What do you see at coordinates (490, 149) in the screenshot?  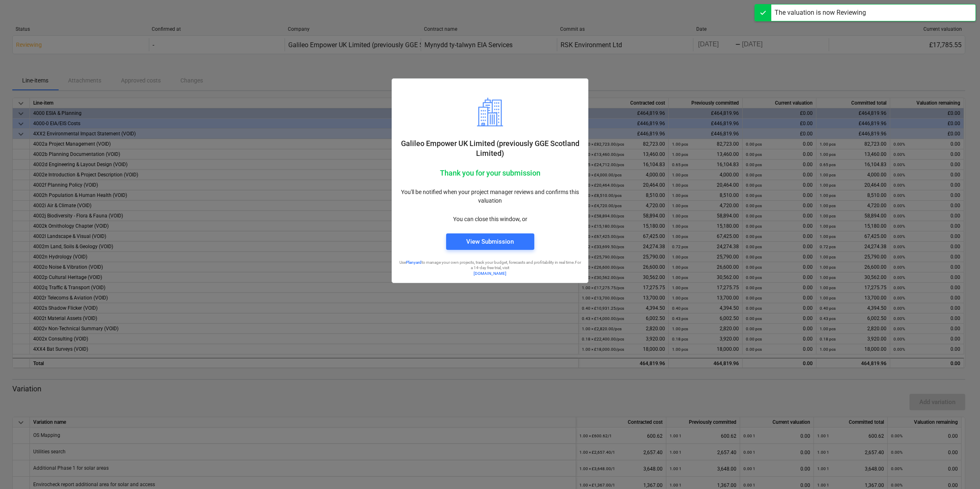 I see `p: Galileo Empower UK Limited (previously GGE Scotland Limited)` at bounding box center [490, 149].